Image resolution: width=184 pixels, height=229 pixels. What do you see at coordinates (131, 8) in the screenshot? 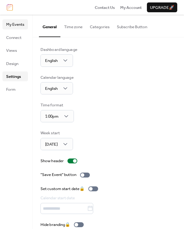
I see `span: My Account` at bounding box center [131, 8].